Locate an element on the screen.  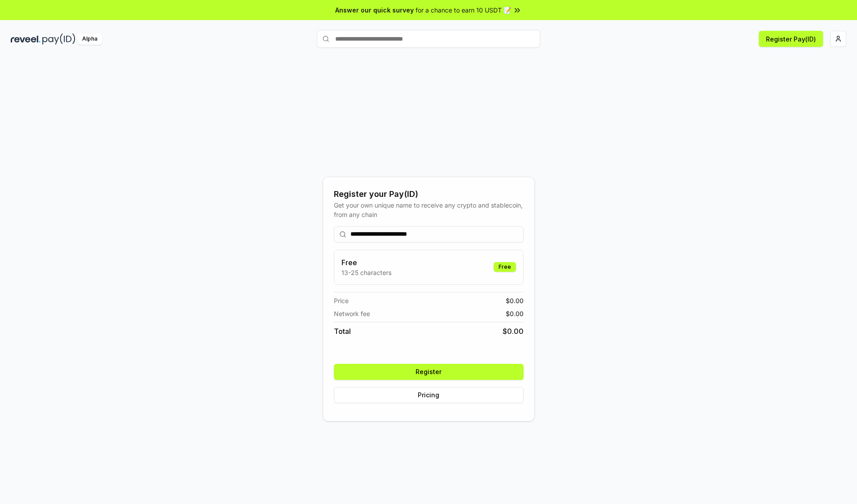
p: 13-25 characters is located at coordinates (366, 272).